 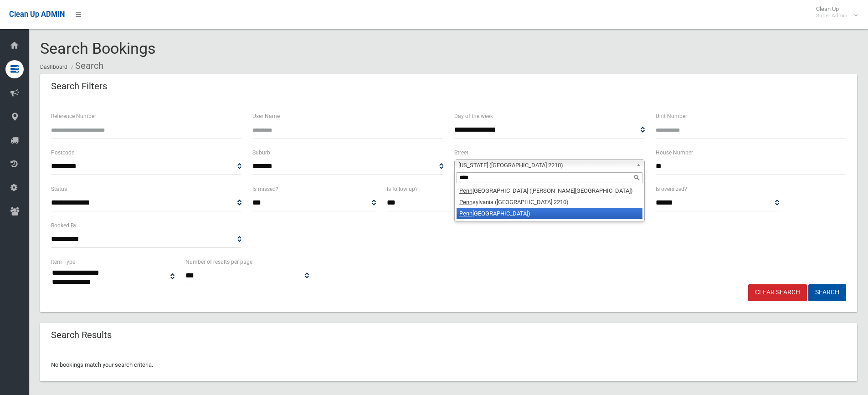 I want to click on label: Street, so click(x=461, y=153).